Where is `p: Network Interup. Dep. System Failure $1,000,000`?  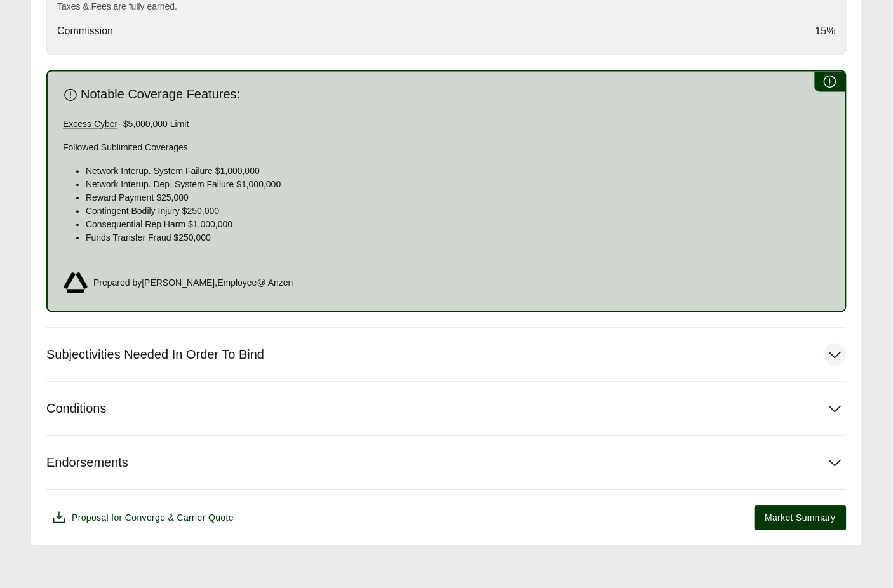 p: Network Interup. Dep. System Failure $1,000,000 is located at coordinates (458, 184).